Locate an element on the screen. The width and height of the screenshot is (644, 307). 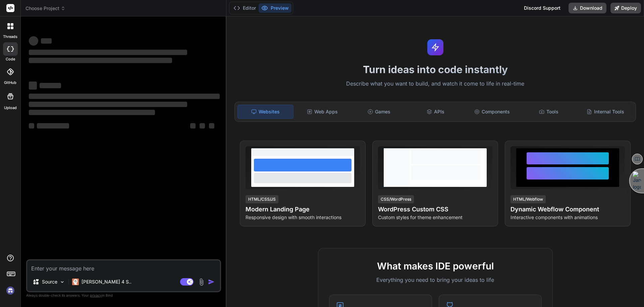
h2: What makes IDE powerful is located at coordinates (435, 266).